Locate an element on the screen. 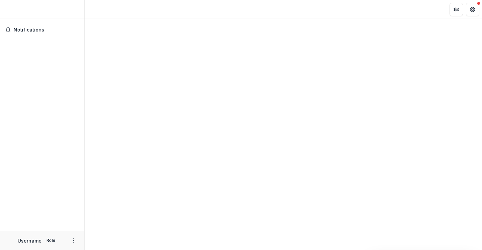 This screenshot has height=250, width=482. button: More is located at coordinates (73, 240).